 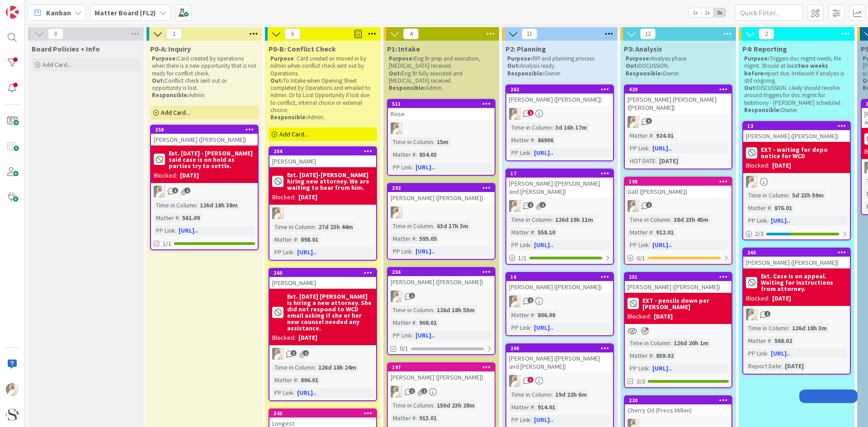 I want to click on div: 292, so click(x=441, y=188).